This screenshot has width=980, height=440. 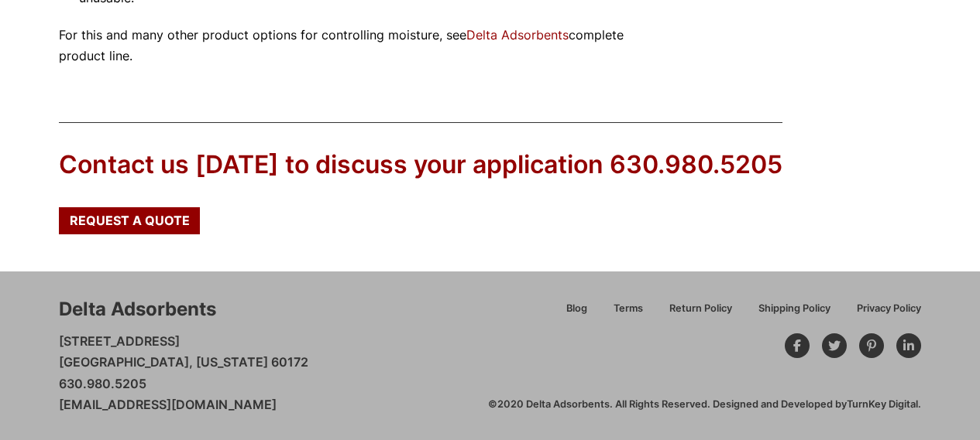 I want to click on a: Request a Quote, so click(x=129, y=220).